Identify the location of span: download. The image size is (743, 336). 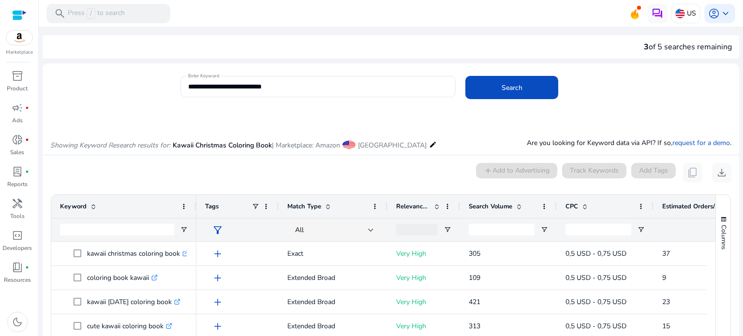
(721, 173).